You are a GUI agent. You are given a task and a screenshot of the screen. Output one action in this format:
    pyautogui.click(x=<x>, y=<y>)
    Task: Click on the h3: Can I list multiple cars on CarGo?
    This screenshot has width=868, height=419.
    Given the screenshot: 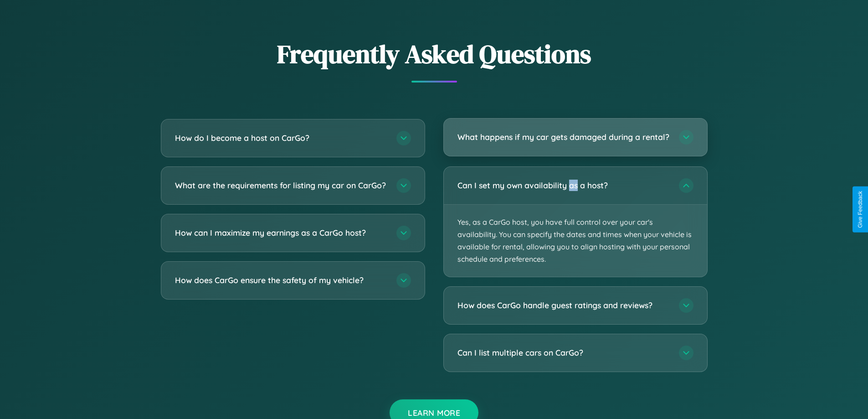 What is the action you would take?
    pyautogui.click(x=564, y=353)
    